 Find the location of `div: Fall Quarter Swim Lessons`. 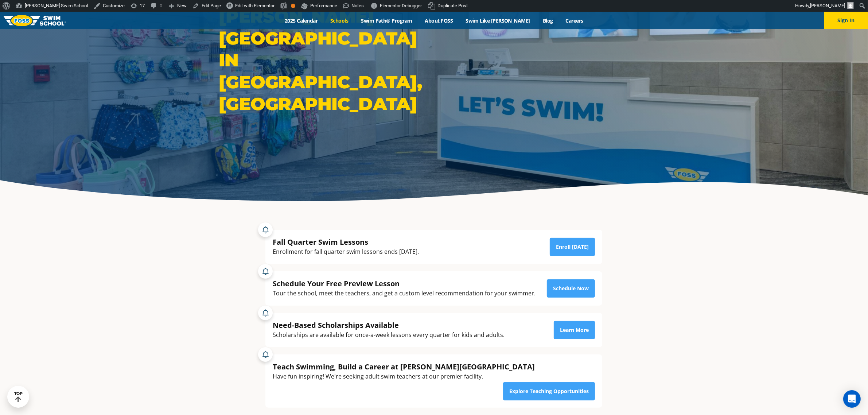

div: Fall Quarter Swim Lessons is located at coordinates (346, 241).